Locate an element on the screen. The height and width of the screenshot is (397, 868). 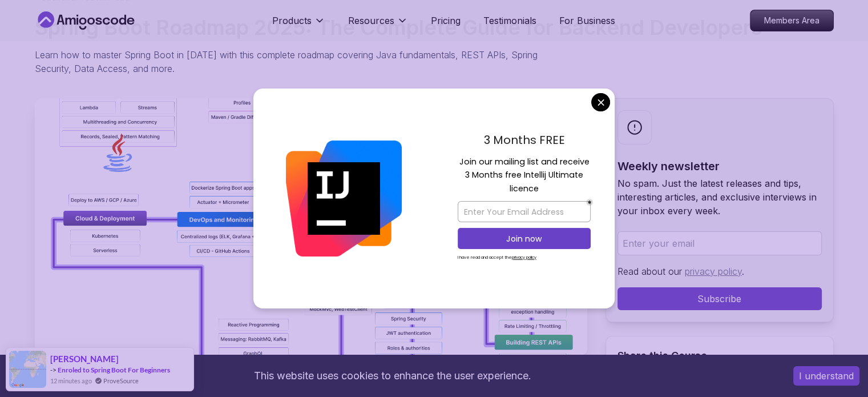
div: This website uses cookies to enhance the user experience. is located at coordinates (392, 375).